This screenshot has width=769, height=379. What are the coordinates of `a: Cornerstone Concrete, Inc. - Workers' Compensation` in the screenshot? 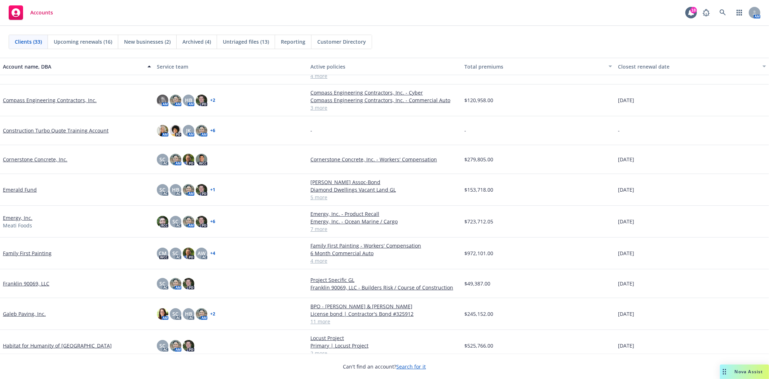 It's located at (384, 159).